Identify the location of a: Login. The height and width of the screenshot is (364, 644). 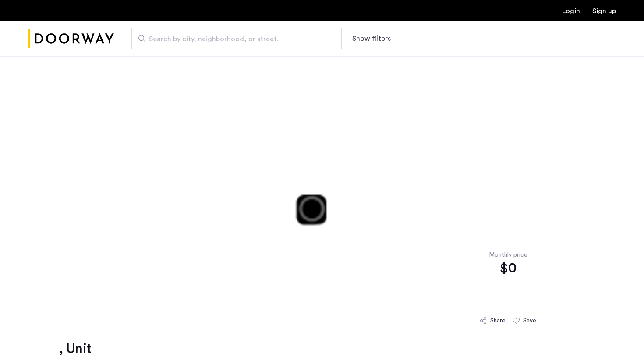
(571, 11).